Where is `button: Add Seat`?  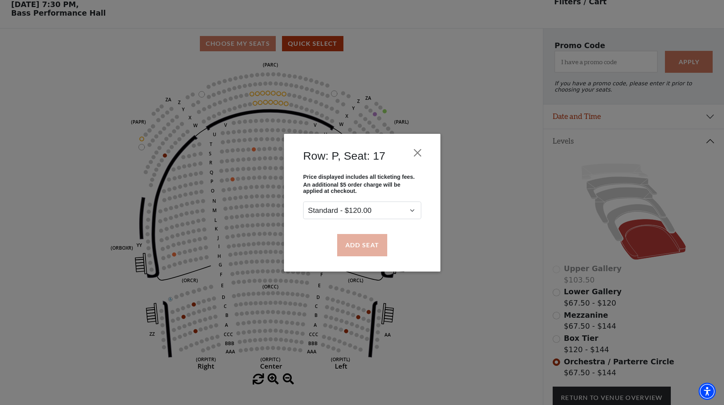
button: Add Seat is located at coordinates (362, 245).